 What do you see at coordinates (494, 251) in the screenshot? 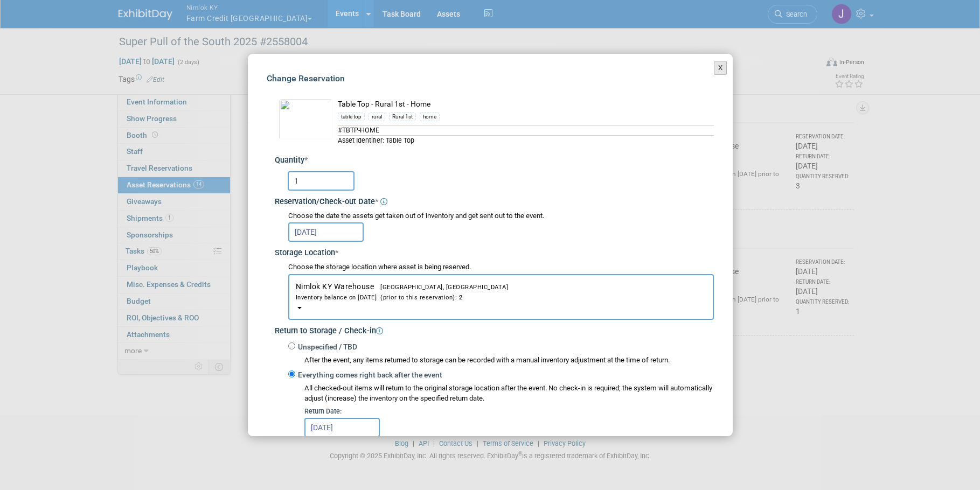
I see `div: Storage Location` at bounding box center [494, 251].